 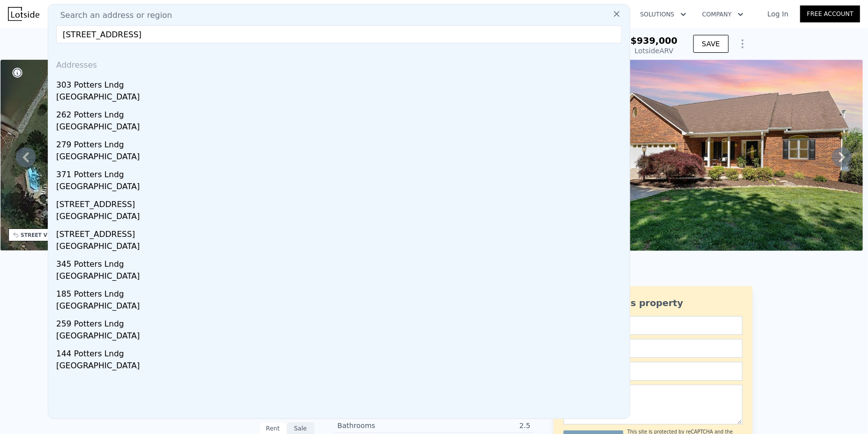 I want to click on img: Sale: 142374231 Parcel: 78403935, so click(x=719, y=156).